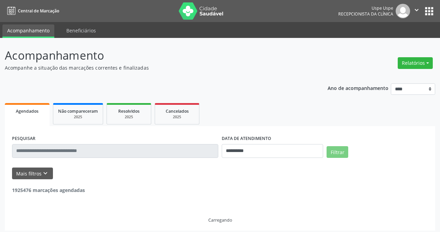 Image resolution: width=440 pixels, height=232 pixels. What do you see at coordinates (24, 138) in the screenshot?
I see `label: PESQUISAR` at bounding box center [24, 138].